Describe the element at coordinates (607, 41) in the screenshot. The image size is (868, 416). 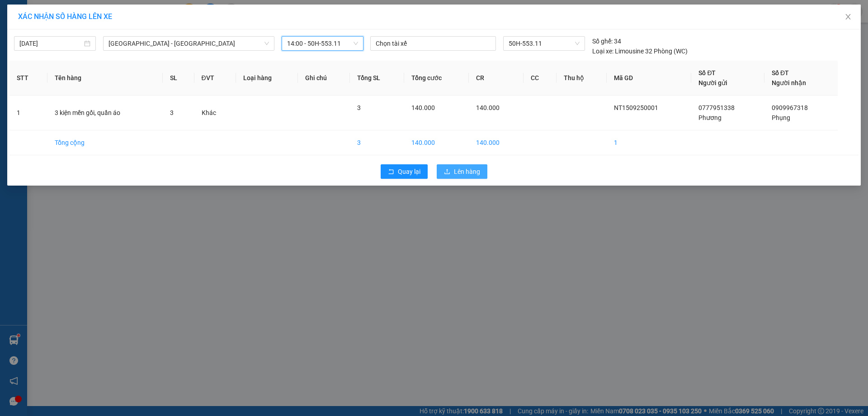
I see `div: 34` at that location.